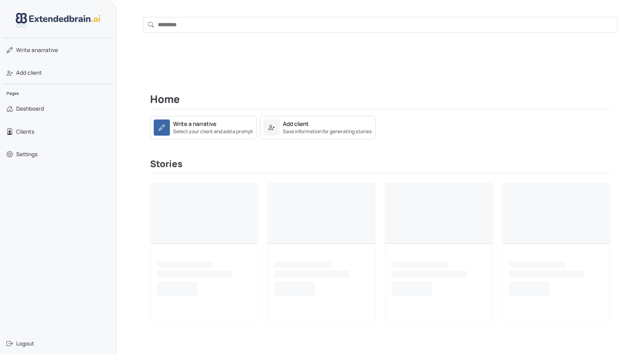 The height and width of the screenshot is (354, 644). What do you see at coordinates (30, 109) in the screenshot?
I see `span: Dashboard` at bounding box center [30, 109].